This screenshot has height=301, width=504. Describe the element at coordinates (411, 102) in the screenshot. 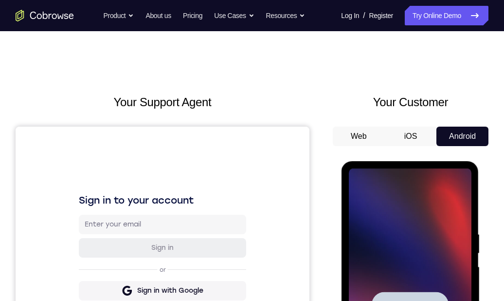

I see `h2: Your Customer` at that location.